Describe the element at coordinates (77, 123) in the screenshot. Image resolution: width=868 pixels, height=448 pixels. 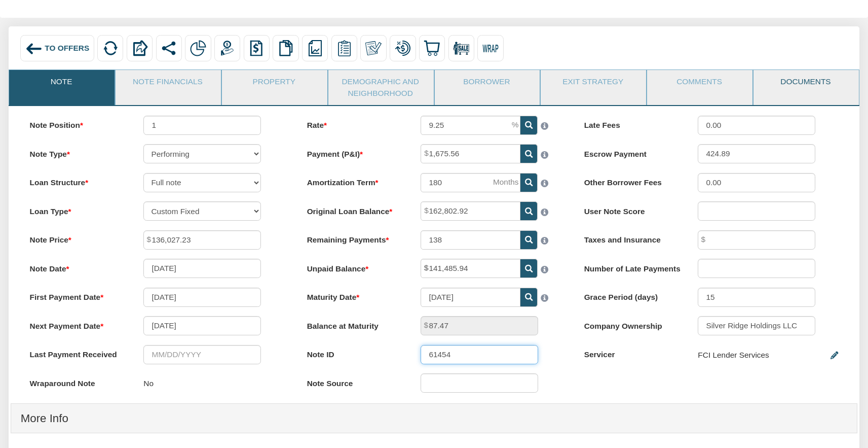
I see `label: Note Position` at that location.